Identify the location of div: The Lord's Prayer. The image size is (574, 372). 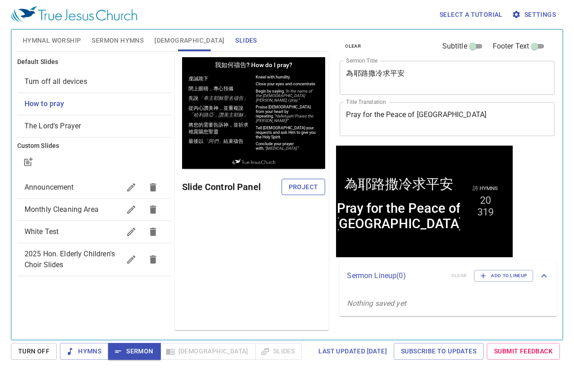
(94, 126).